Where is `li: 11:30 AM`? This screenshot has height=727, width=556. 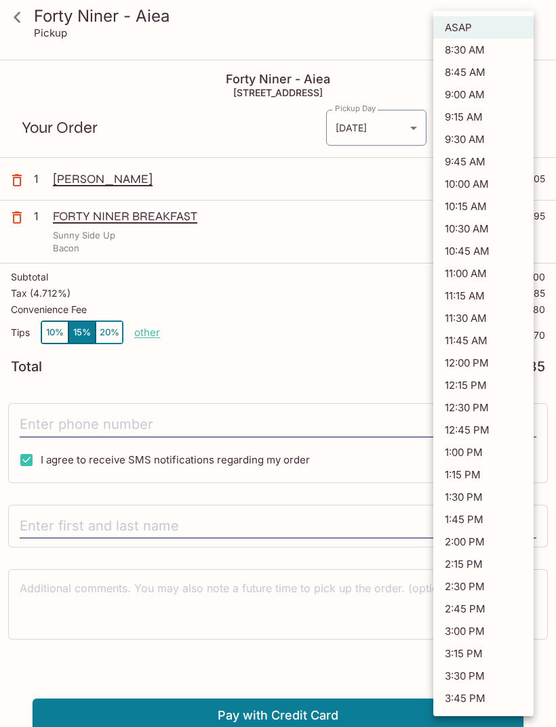 li: 11:30 AM is located at coordinates (483, 318).